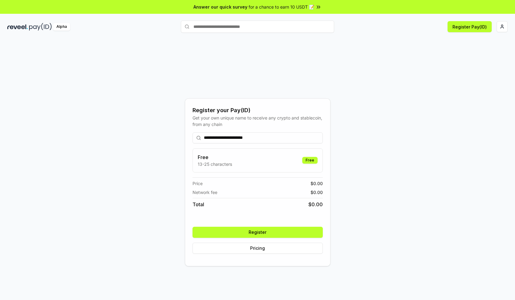 This screenshot has width=515, height=300. What do you see at coordinates (221, 7) in the screenshot?
I see `span: Answer our quick survey` at bounding box center [221, 7].